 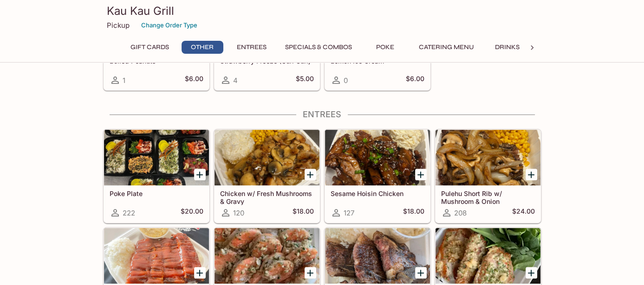 I want to click on button: Add BBQ Ribs, so click(x=200, y=272).